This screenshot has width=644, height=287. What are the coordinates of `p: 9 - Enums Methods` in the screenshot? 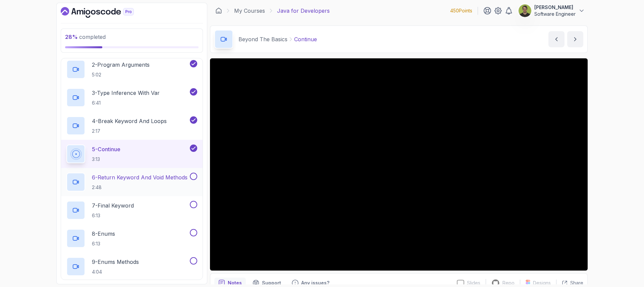 It's located at (115, 262).